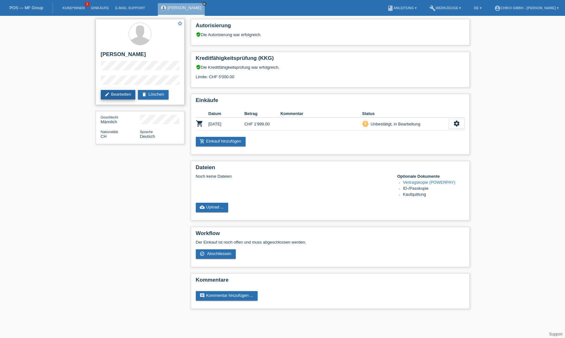 The width and height of the screenshot is (565, 338). What do you see at coordinates (180, 23) in the screenshot?
I see `i: star_border` at bounding box center [180, 23].